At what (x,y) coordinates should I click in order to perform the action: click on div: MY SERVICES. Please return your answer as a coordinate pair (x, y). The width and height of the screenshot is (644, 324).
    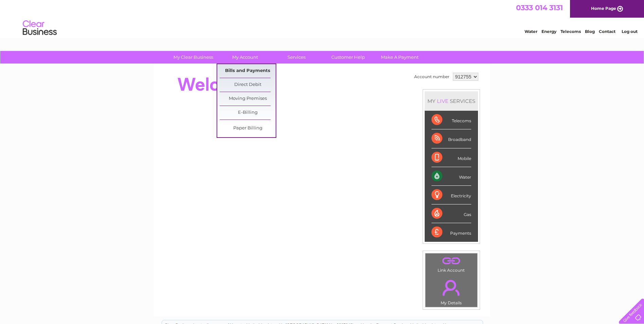
    Looking at the image, I should click on (451, 101).